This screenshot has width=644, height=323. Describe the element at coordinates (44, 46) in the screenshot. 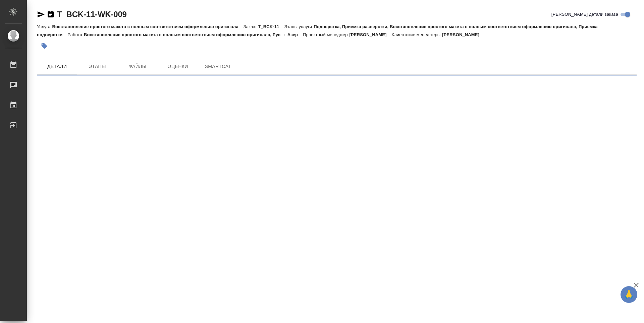

I see `button: Добавить тэг` at that location.